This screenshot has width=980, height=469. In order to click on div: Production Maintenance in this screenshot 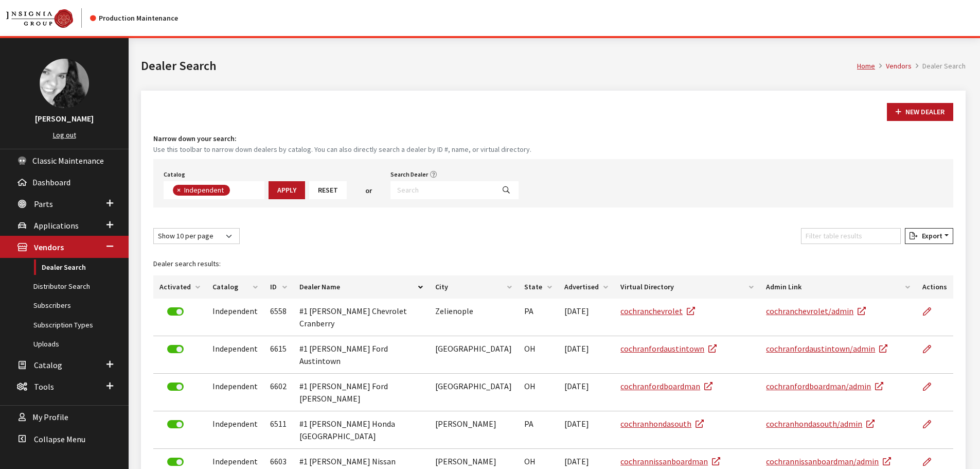, I will do `click(134, 18)`.